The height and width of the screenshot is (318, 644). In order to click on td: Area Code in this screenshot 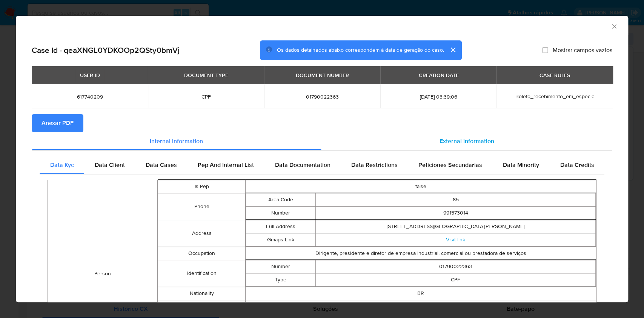, I will do `click(281, 200)`.